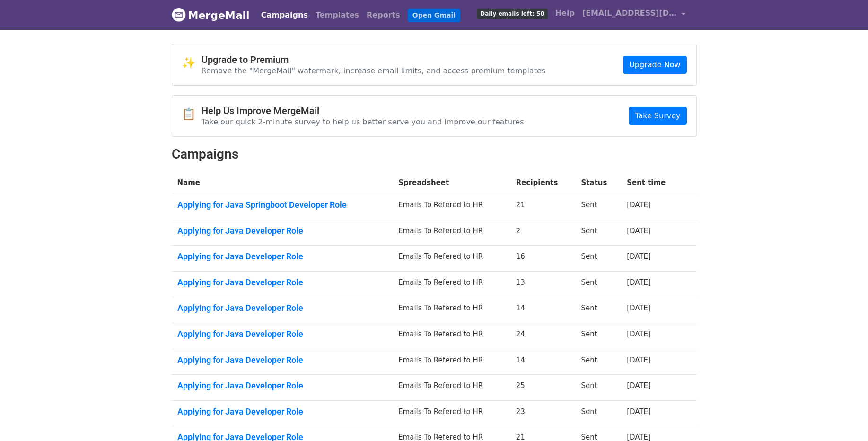 The image size is (868, 441). Describe the element at coordinates (543, 388) in the screenshot. I see `td: 25` at that location.